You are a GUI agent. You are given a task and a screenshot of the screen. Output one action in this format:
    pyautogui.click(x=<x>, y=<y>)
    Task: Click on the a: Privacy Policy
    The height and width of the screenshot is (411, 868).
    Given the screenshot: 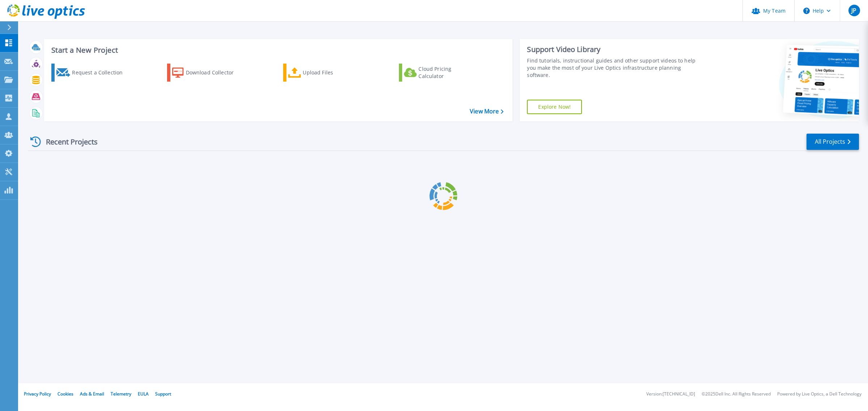 What is the action you would take?
    pyautogui.click(x=38, y=394)
    